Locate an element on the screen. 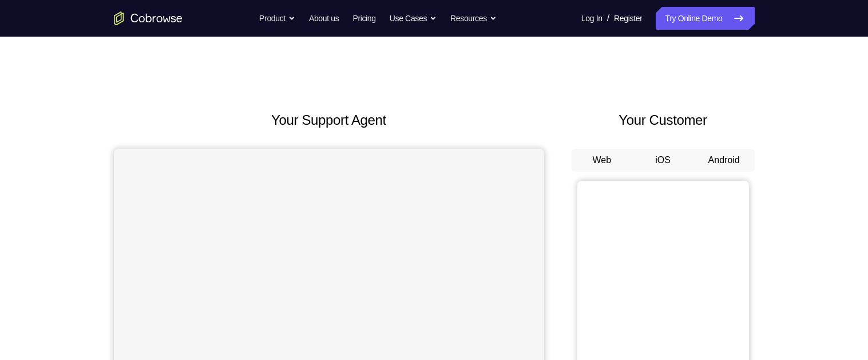 This screenshot has height=360, width=868. button: Web is located at coordinates (602, 160).